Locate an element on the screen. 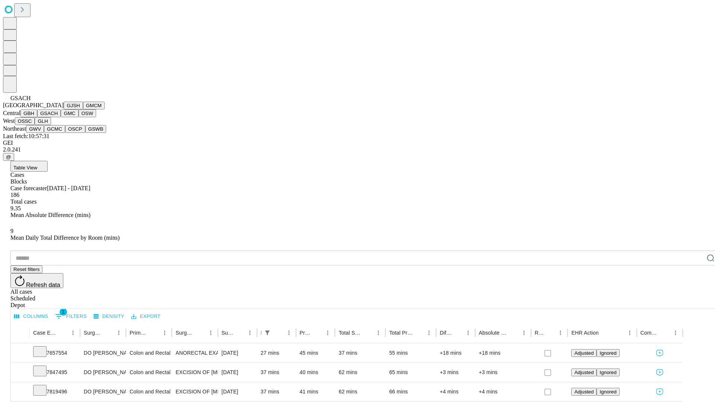 The image size is (715, 402). div: 7847495 is located at coordinates (55, 372).